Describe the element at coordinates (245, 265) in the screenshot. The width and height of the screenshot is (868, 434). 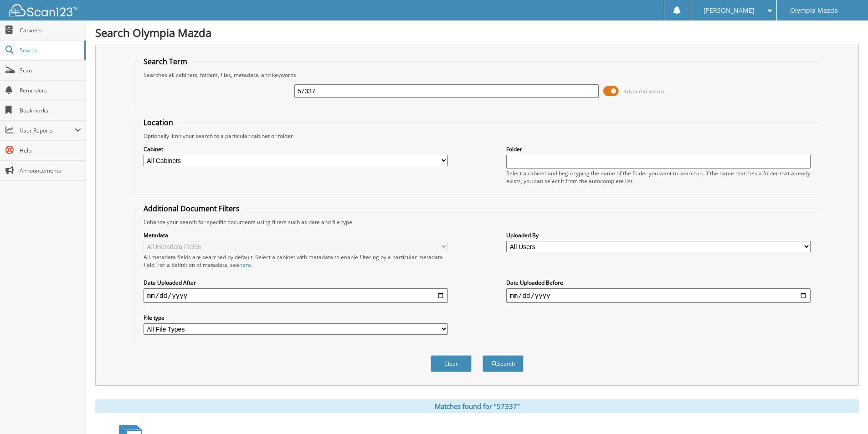
I see `a: here` at that location.